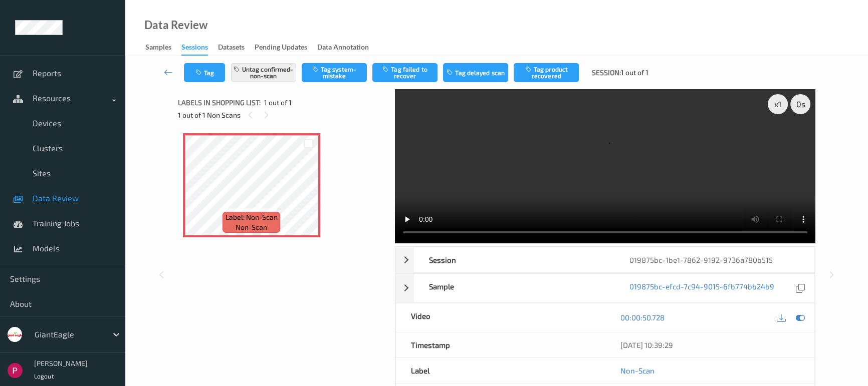 The height and width of the screenshot is (386, 868). Describe the element at coordinates (264, 73) in the screenshot. I see `button: Untag confirmed-non-scan` at that location.